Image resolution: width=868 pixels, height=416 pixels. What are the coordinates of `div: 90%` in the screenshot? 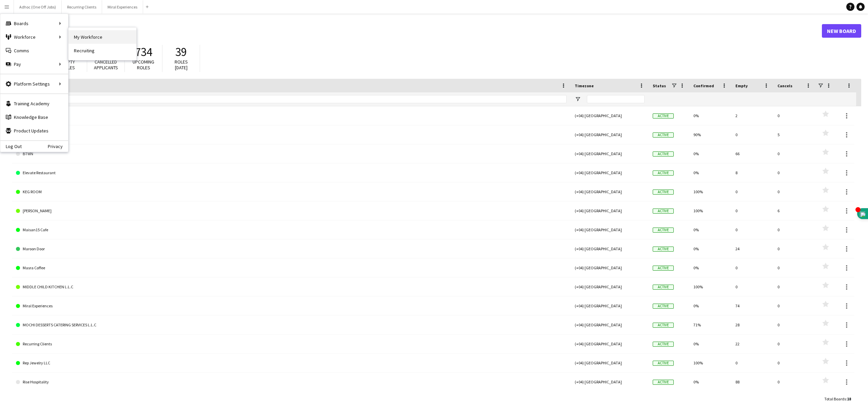 It's located at (710, 135).